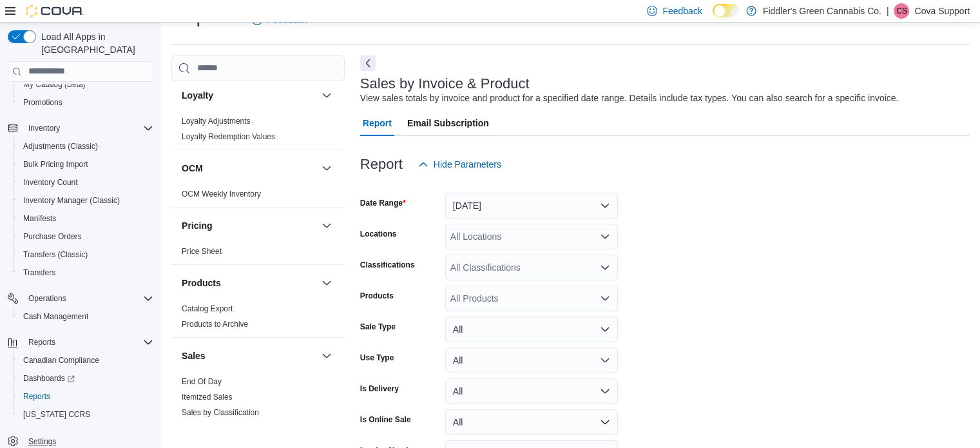 The height and width of the screenshot is (448, 980). What do you see at coordinates (901, 11) in the screenshot?
I see `span: CS` at bounding box center [901, 11].